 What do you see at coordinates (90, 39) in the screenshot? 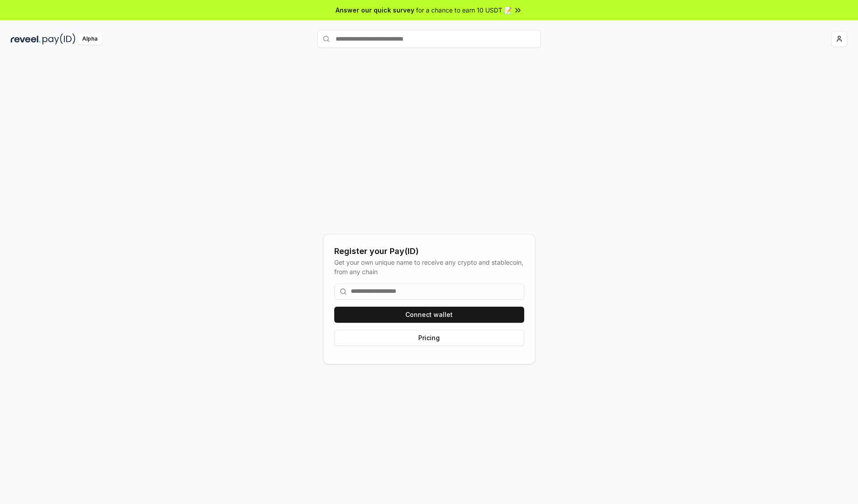
I see `div: Alpha` at bounding box center [90, 39].